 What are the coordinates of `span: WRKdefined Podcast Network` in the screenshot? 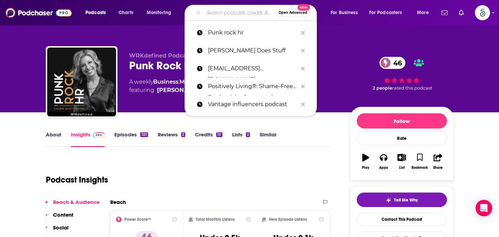 It's located at (174, 55).